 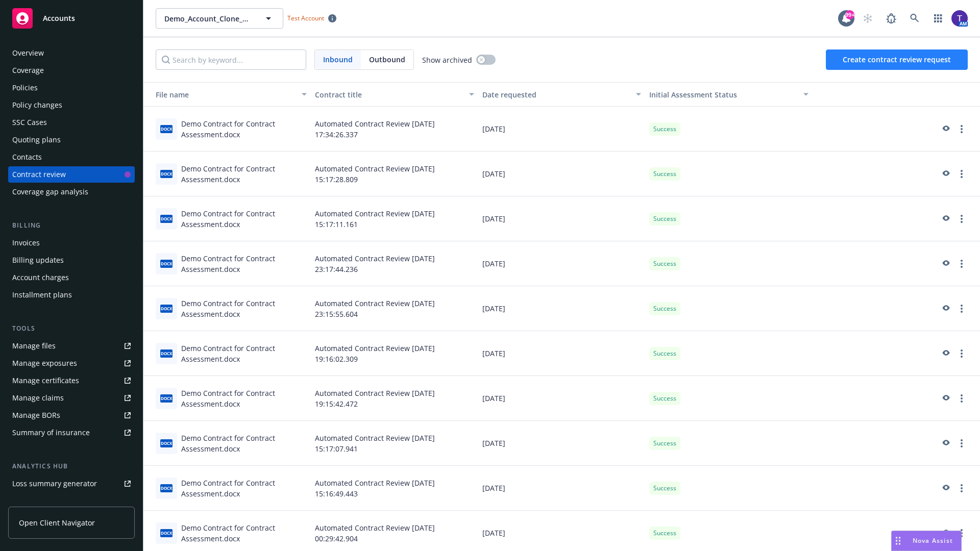 I want to click on button: Create contract review request, so click(x=896, y=60).